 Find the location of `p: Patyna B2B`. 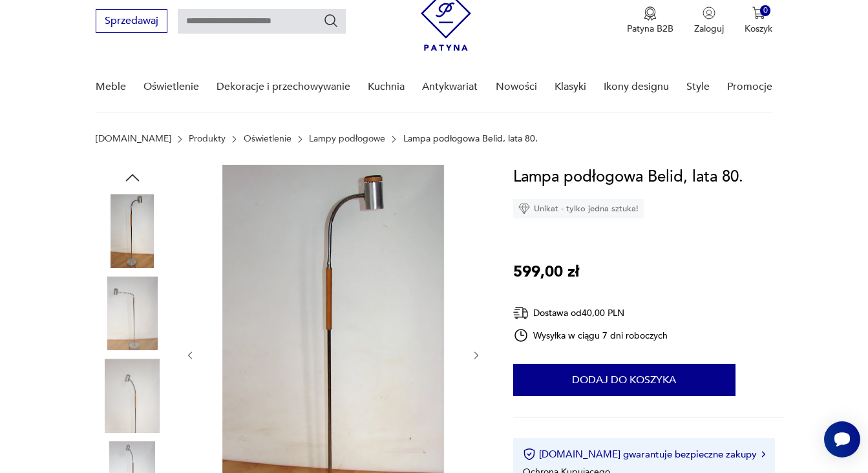

p: Patyna B2B is located at coordinates (650, 29).